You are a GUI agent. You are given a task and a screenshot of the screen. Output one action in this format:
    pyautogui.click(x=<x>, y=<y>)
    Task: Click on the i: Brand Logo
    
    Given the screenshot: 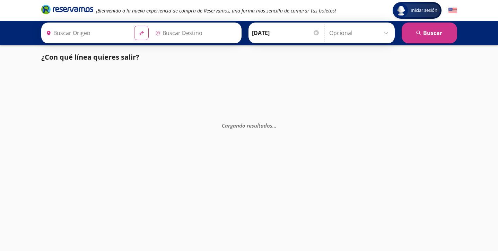 What is the action you would take?
    pyautogui.click(x=67, y=9)
    